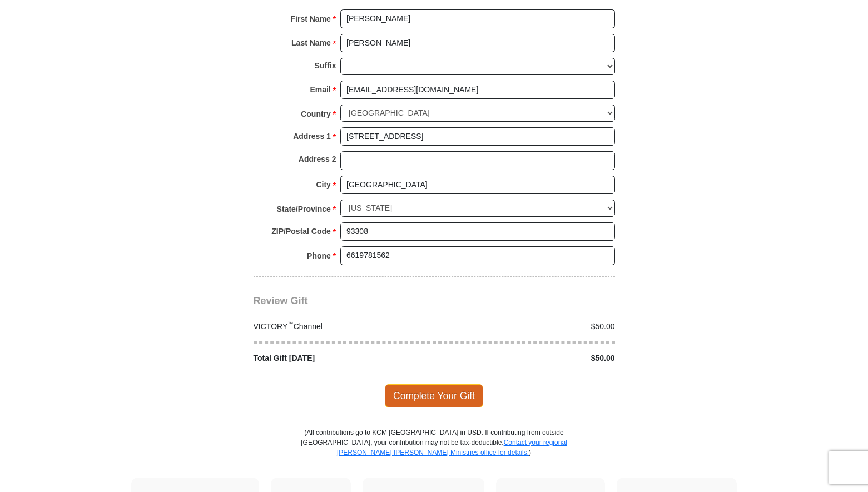  Describe the element at coordinates (316, 114) in the screenshot. I see `strong: Country` at that location.